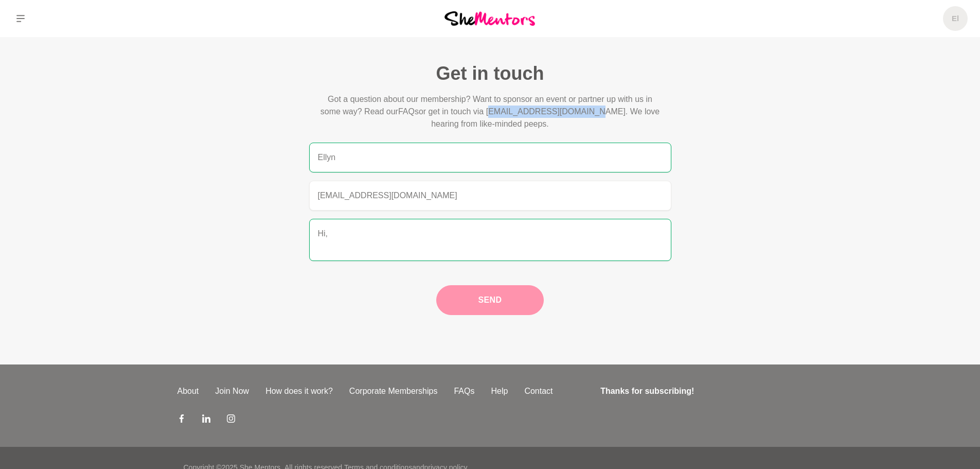 This screenshot has width=980, height=469. I want to click on a: Instagram, so click(231, 420).